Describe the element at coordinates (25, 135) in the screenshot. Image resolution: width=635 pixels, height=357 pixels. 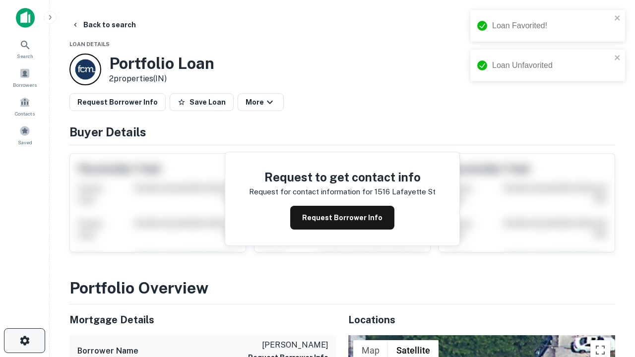
I see `a: Saved` at that location.